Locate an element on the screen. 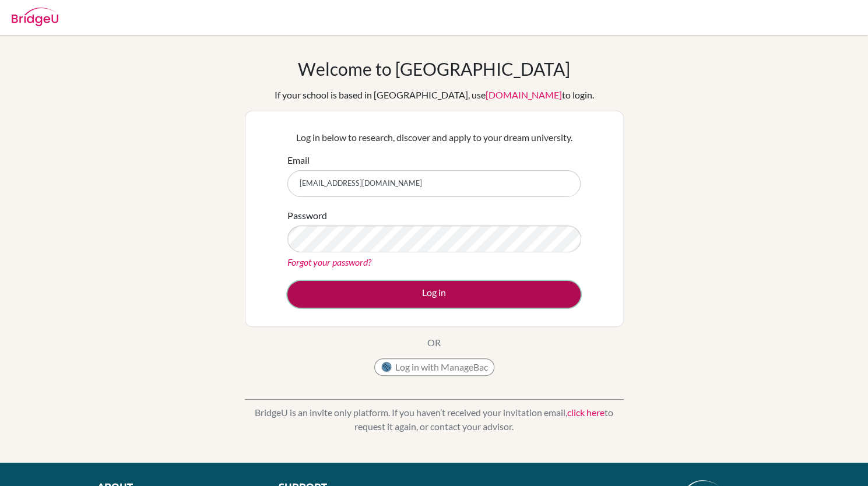 Image resolution: width=868 pixels, height=486 pixels. p: OR is located at coordinates (434, 342).